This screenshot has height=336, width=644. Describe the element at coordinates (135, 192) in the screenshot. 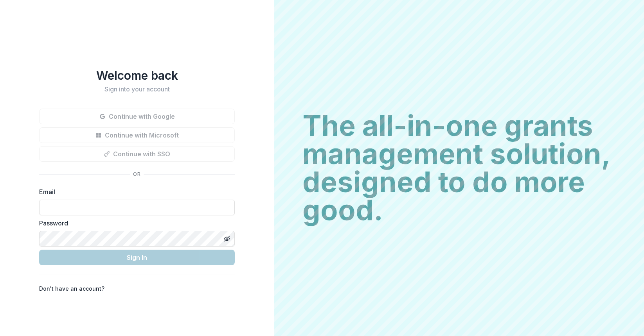

I see `label: Email` at that location.